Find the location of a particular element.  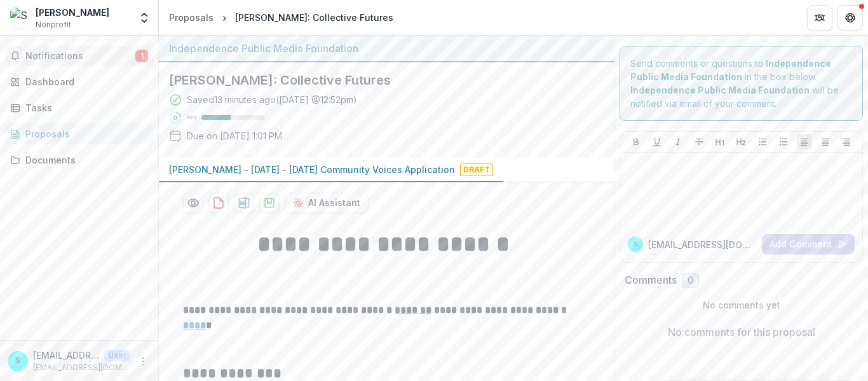

span: 0 is located at coordinates (690, 280).